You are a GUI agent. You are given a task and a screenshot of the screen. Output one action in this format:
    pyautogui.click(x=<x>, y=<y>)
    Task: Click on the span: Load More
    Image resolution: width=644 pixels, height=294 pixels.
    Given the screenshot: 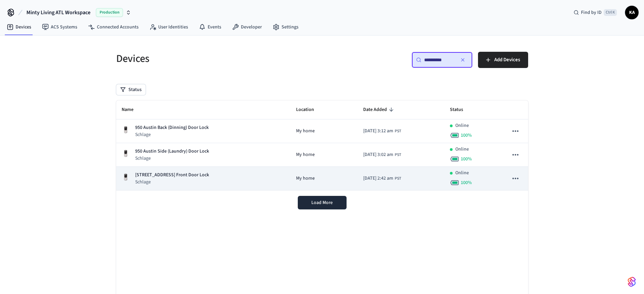 What is the action you would take?
    pyautogui.click(x=322, y=203)
    